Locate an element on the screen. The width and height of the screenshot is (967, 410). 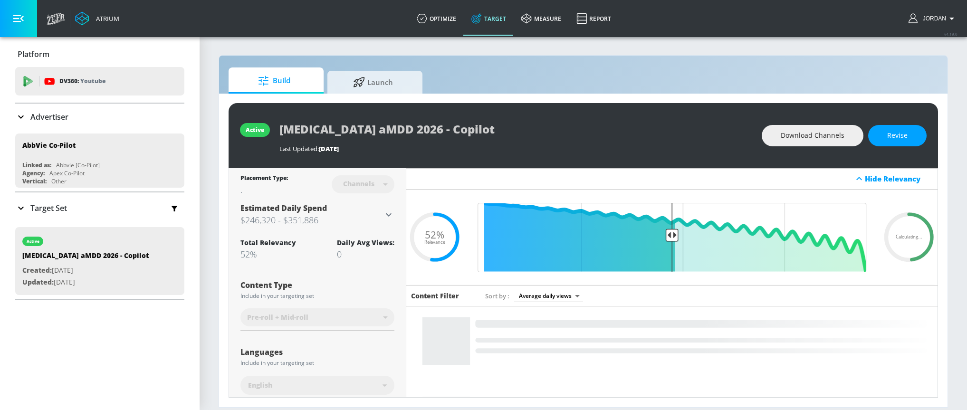
span: v 4.19.0 is located at coordinates (951, 34).